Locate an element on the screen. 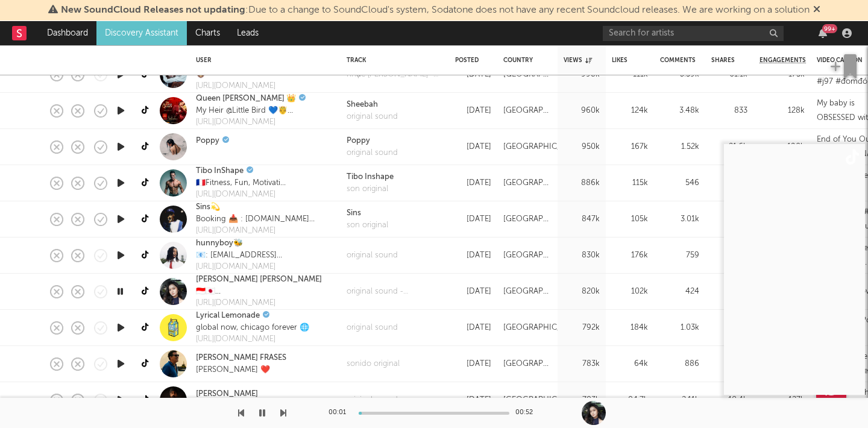 Image resolution: width=868 pixels, height=428 pixels. div: 759 is located at coordinates (679, 256).